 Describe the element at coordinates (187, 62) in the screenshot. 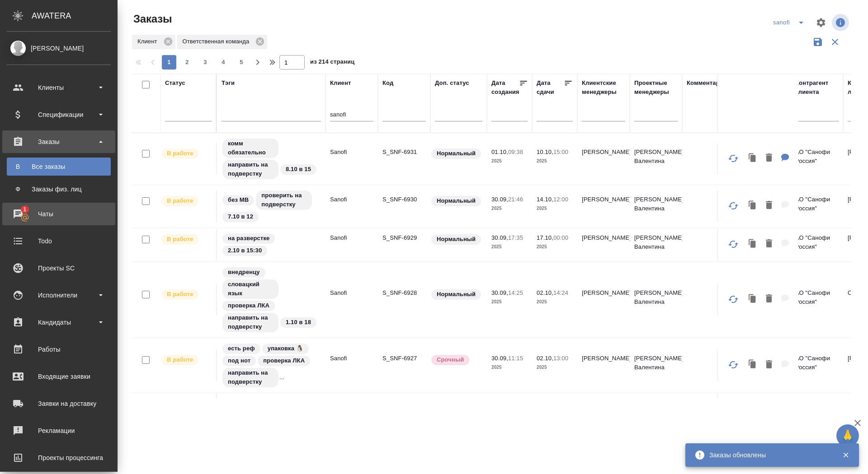

I see `button: 2` at that location.